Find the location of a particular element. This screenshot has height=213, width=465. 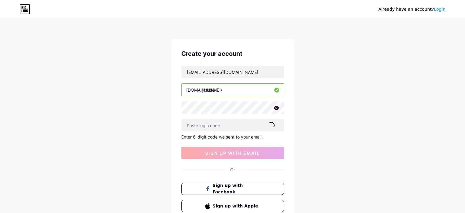

div: Enter 6-digit code we sent to your email. is located at coordinates (233, 136).